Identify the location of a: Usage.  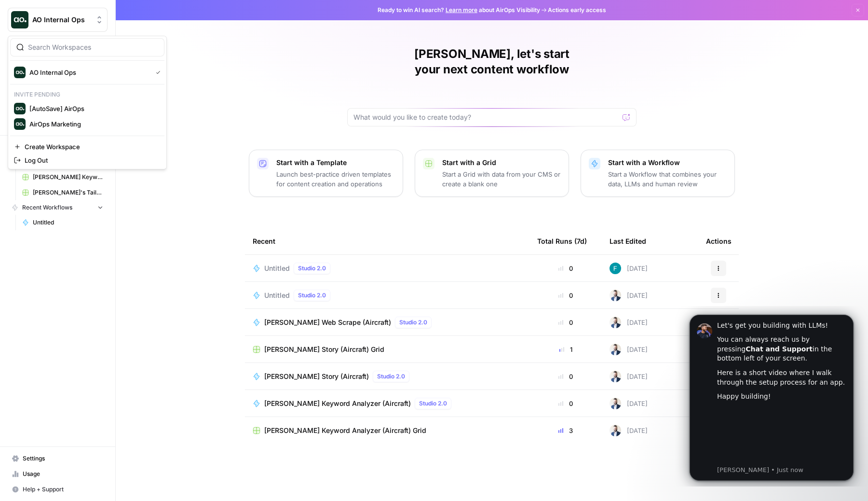
(58, 474).